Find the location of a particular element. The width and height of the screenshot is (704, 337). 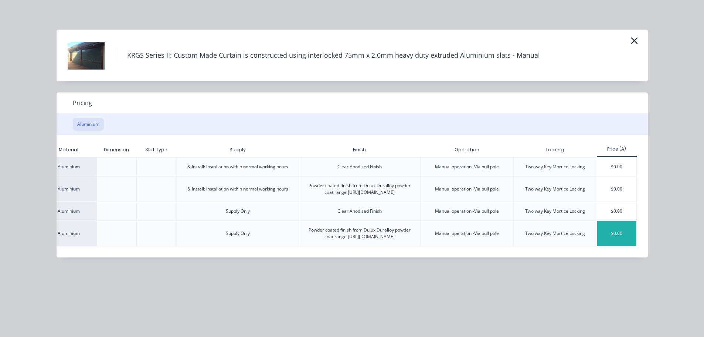

div: Supply is located at coordinates (238, 150).